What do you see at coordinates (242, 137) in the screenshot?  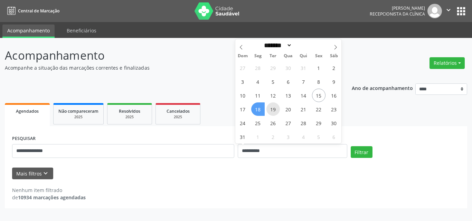 I see `span: Agosto 31, 2025` at bounding box center [242, 137].